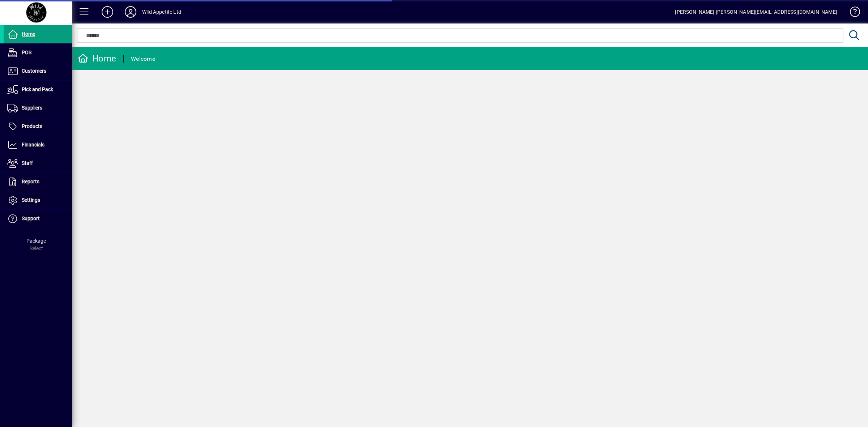 The height and width of the screenshot is (427, 868). Describe the element at coordinates (852, 13) in the screenshot. I see `a: Knowledge Base` at that location.